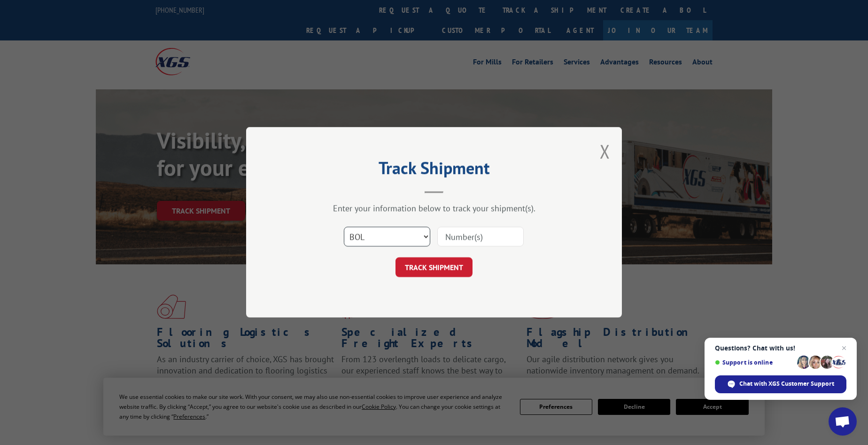 The height and width of the screenshot is (445, 868). What do you see at coordinates (787, 384) in the screenshot?
I see `span: Chat with XGS Customer Support` at bounding box center [787, 384].